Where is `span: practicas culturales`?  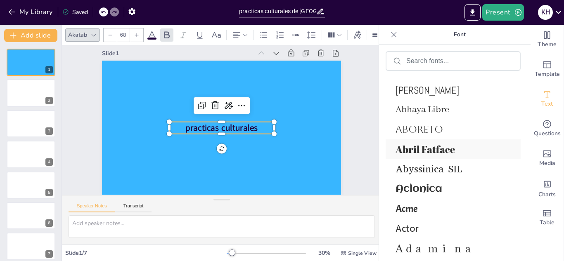 span: practicas culturales is located at coordinates (221, 128).